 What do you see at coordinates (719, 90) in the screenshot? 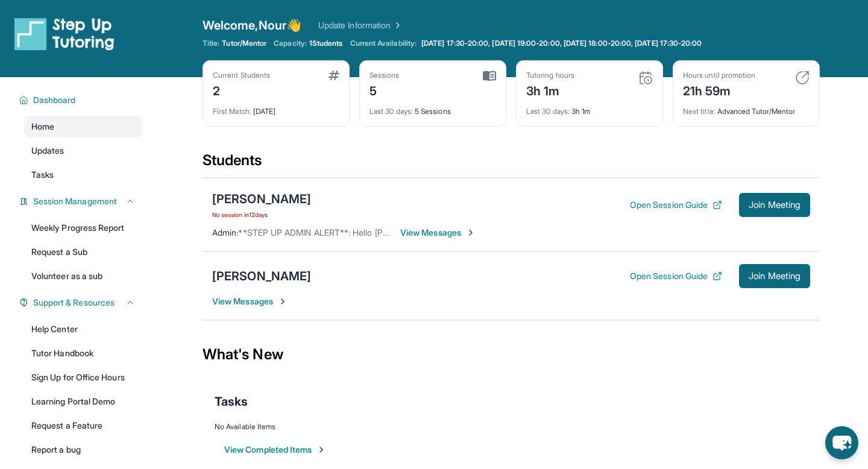
I see `div: 21h 59m` at bounding box center [719, 90].